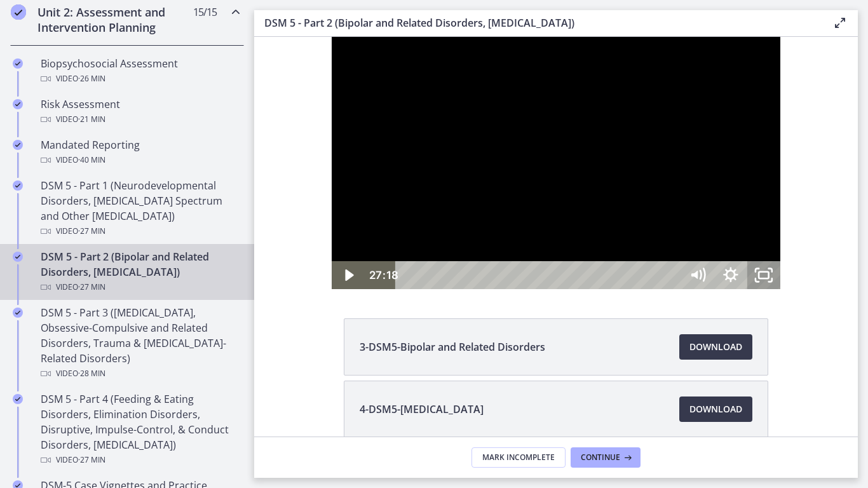 The image size is (868, 488). I want to click on span: 15 / 15, so click(204, 12).